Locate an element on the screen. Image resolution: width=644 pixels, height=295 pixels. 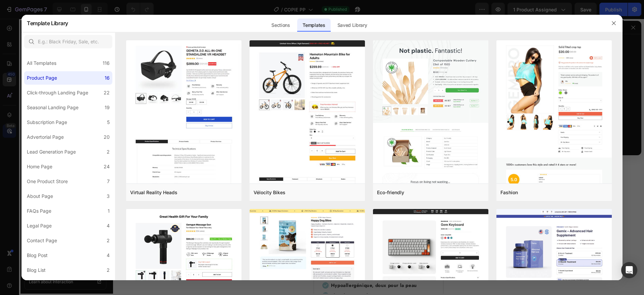
div: Subscription Page is located at coordinates (47, 122).